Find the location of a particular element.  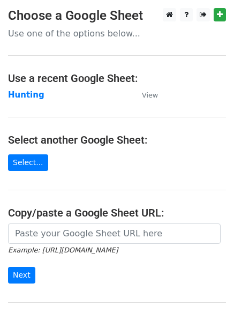

input: Next is located at coordinates (21, 275).